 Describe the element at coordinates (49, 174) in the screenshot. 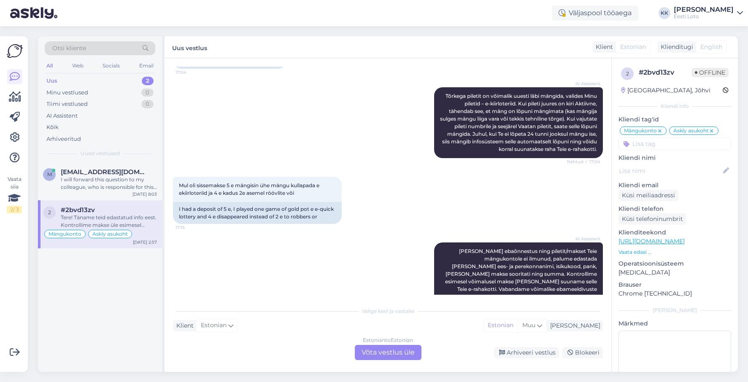

I see `span: m` at that location.